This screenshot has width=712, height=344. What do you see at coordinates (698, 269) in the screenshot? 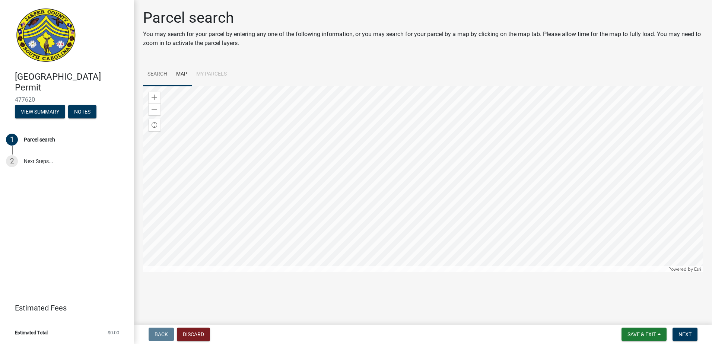
I see `a: Esri` at bounding box center [698, 269].